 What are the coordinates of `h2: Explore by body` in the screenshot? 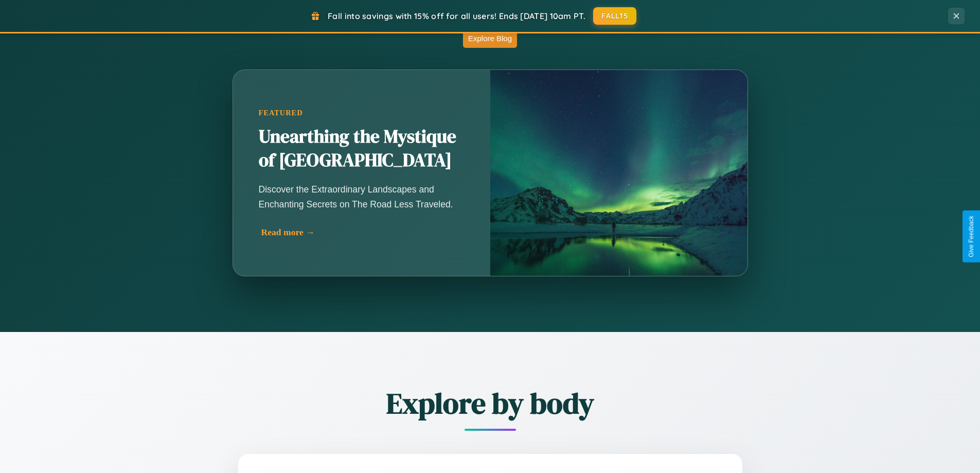 It's located at (490, 403).